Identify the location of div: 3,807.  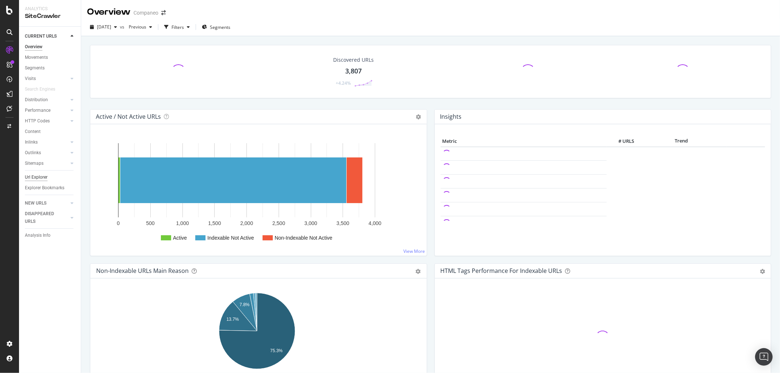
(353, 71).